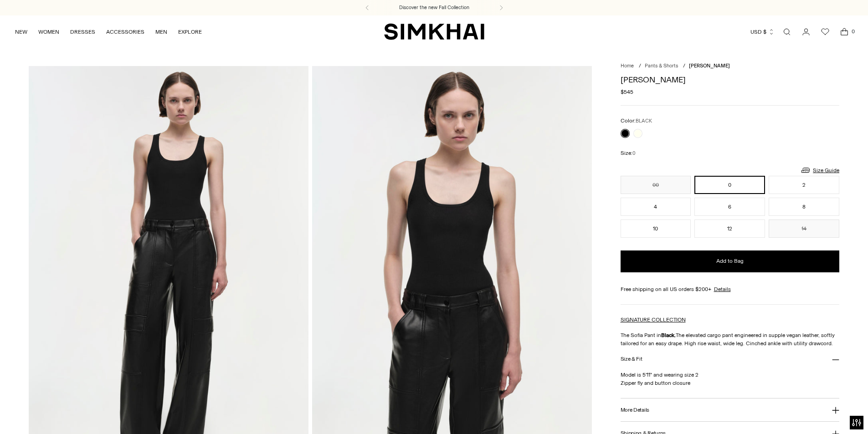 The width and height of the screenshot is (868, 434). Describe the element at coordinates (656, 207) in the screenshot. I see `button: 4` at that location.